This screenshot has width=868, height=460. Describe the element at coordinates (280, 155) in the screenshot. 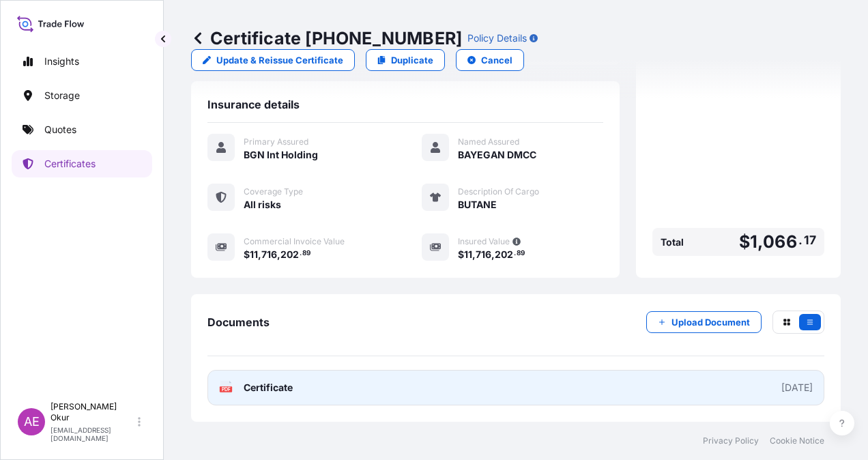

I see `span: BGN Int Holding` at that location.